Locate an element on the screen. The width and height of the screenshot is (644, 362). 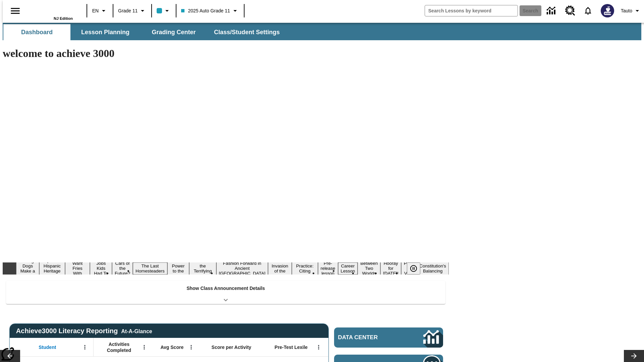
span: EN is located at coordinates (95, 11).